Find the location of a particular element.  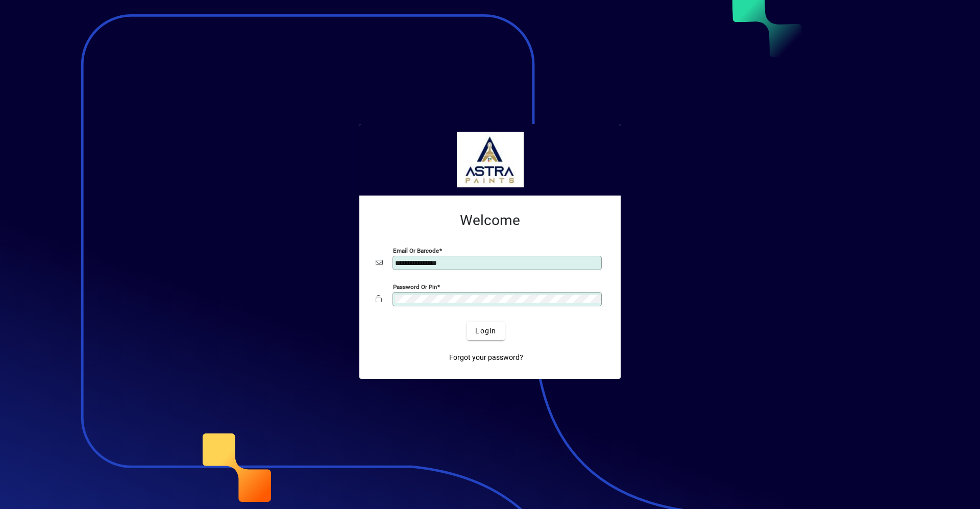

h2: Welcome is located at coordinates (490, 220).